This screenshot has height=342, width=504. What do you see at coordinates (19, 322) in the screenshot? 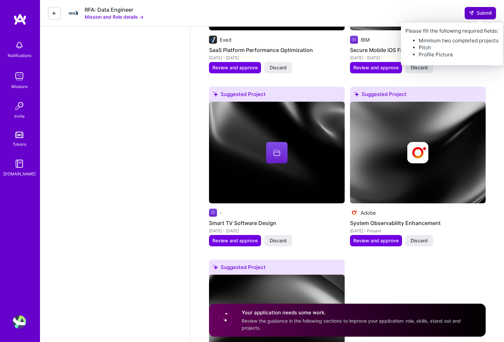
I see `img: User Avatar` at bounding box center [19, 322].